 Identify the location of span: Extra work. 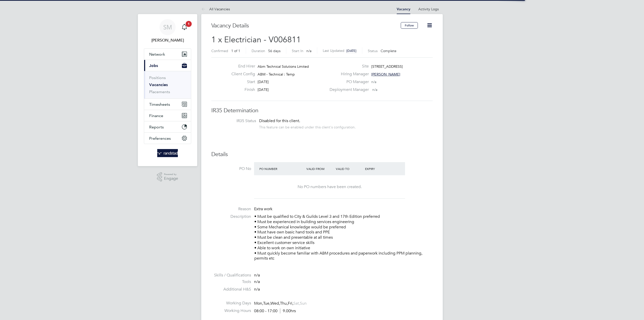
(263, 209).